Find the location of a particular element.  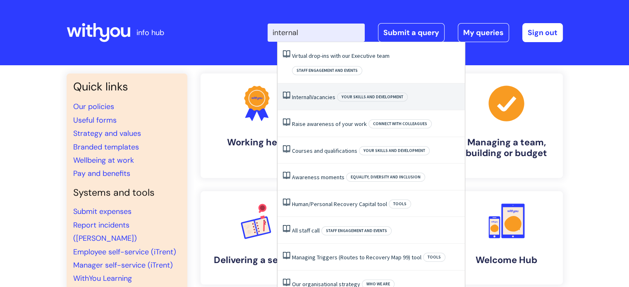

span: Internal is located at coordinates (301, 97).